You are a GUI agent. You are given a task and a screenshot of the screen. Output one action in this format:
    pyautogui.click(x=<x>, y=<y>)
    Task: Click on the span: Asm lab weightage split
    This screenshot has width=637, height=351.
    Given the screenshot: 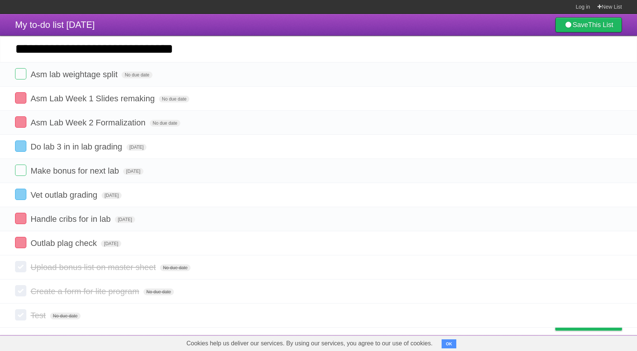 What is the action you would take?
    pyautogui.click(x=75, y=74)
    